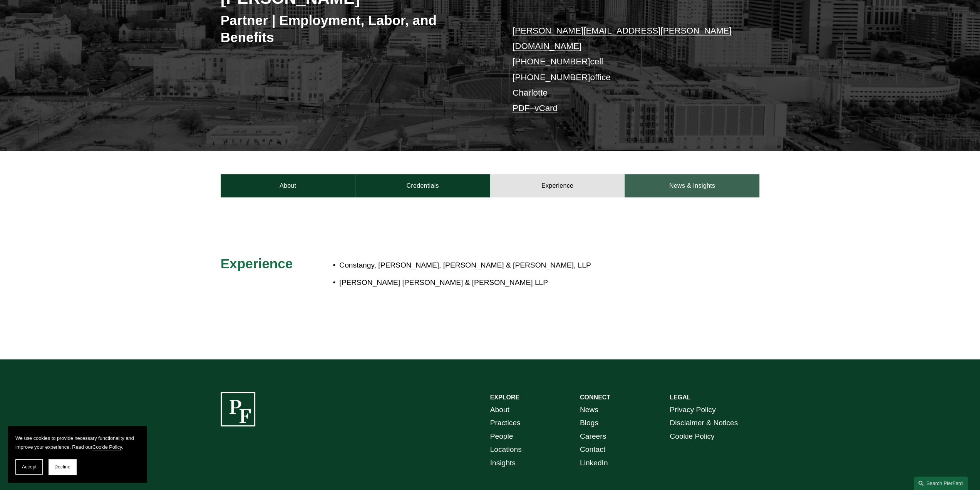  What do you see at coordinates (505, 422) in the screenshot?
I see `a: Practices` at bounding box center [505, 422].